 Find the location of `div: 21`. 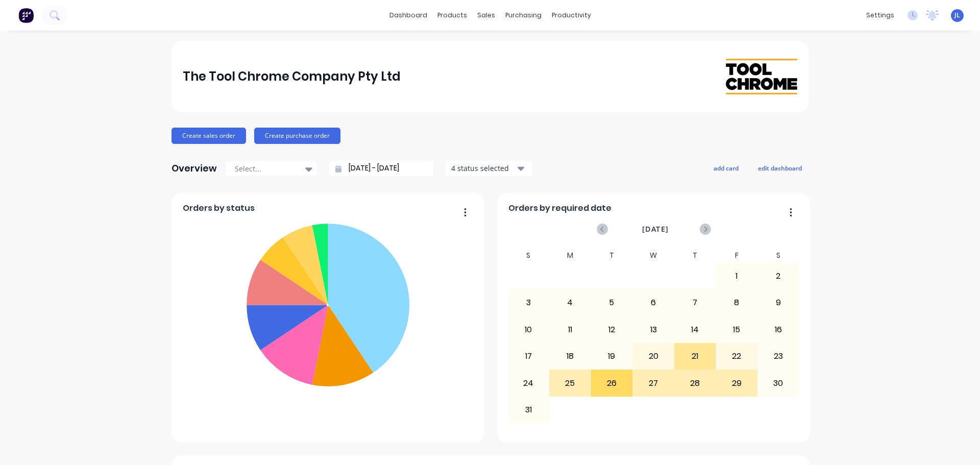

div: 21 is located at coordinates (695, 356).